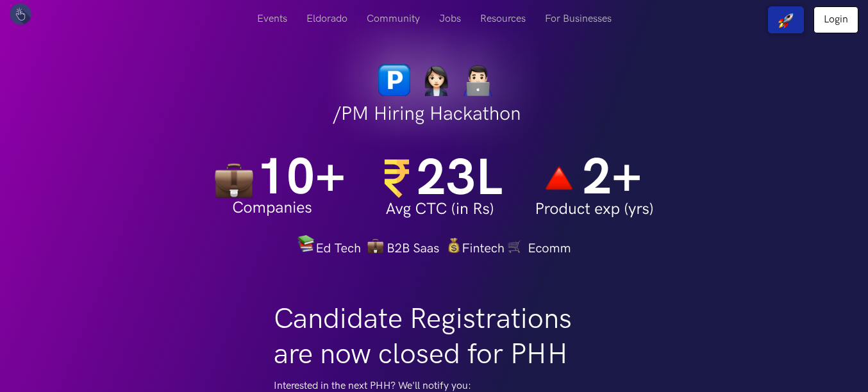  What do you see at coordinates (450, 19) in the screenshot?
I see `a: Jobs` at bounding box center [450, 19].